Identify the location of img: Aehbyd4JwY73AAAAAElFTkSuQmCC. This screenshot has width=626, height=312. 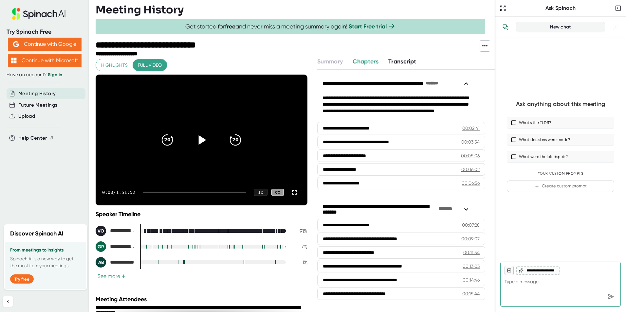
(16, 44).